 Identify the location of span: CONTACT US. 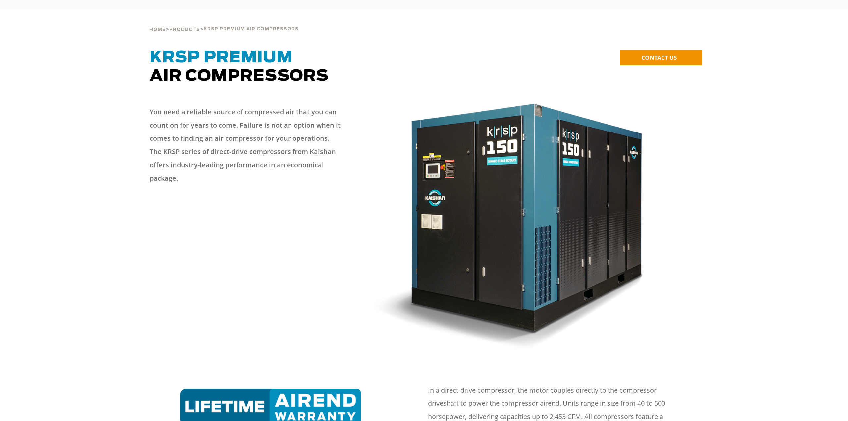
(659, 57).